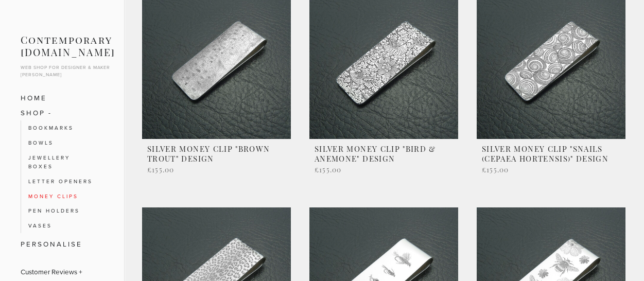 The width and height of the screenshot is (644, 281). What do you see at coordinates (62, 271) in the screenshot?
I see `a: Customer Reviews` at bounding box center [62, 271].